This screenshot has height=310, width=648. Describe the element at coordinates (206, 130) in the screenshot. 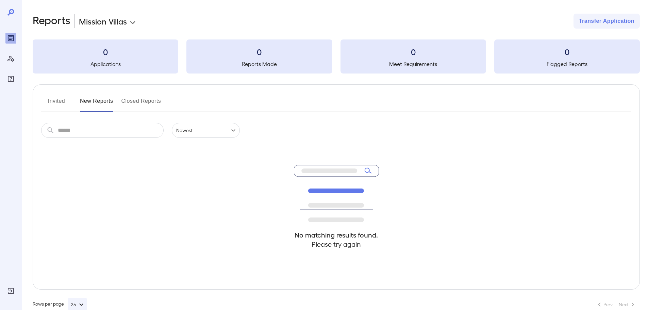

I see `div: Newest` at that location.